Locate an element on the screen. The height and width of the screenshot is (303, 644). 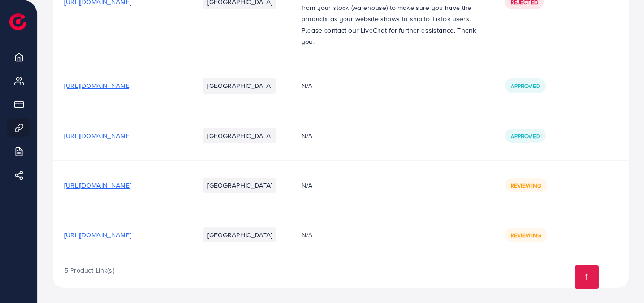
a: logo is located at coordinates (18, 22).